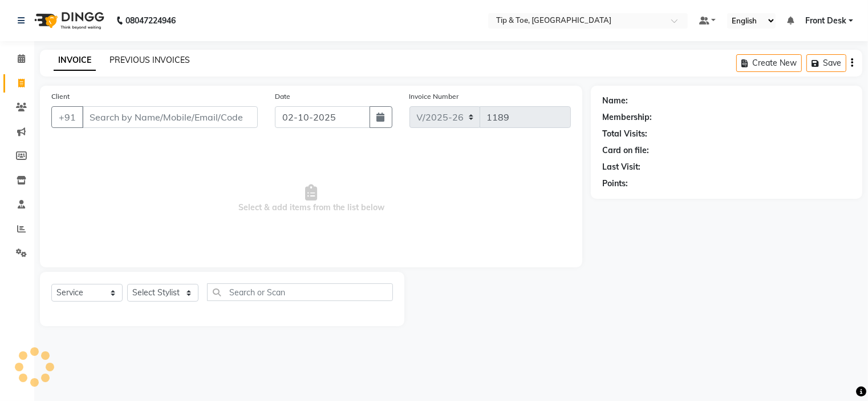 The image size is (868, 401). What do you see at coordinates (75, 61) in the screenshot?
I see `a: INVOICE` at bounding box center [75, 61].